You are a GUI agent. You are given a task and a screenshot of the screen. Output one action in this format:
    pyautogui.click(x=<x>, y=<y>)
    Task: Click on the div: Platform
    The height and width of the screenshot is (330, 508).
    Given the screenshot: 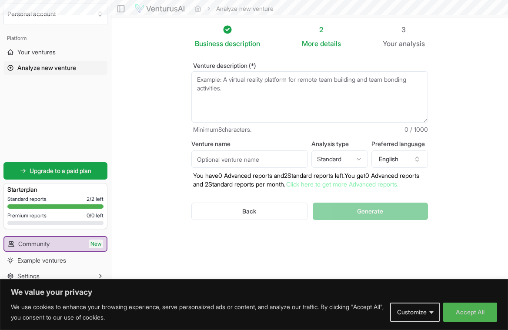 What is the action you would take?
    pyautogui.click(x=55, y=38)
    